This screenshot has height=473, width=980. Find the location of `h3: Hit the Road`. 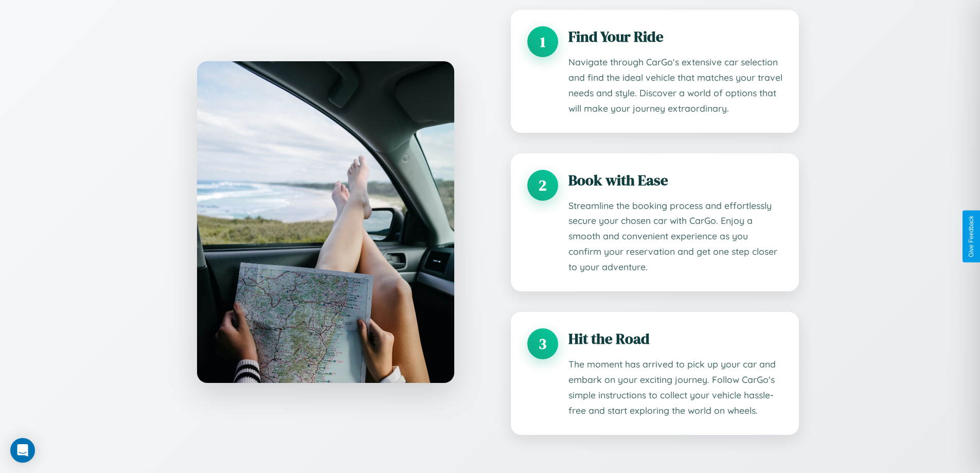

h3: Hit the Road is located at coordinates (675, 339).